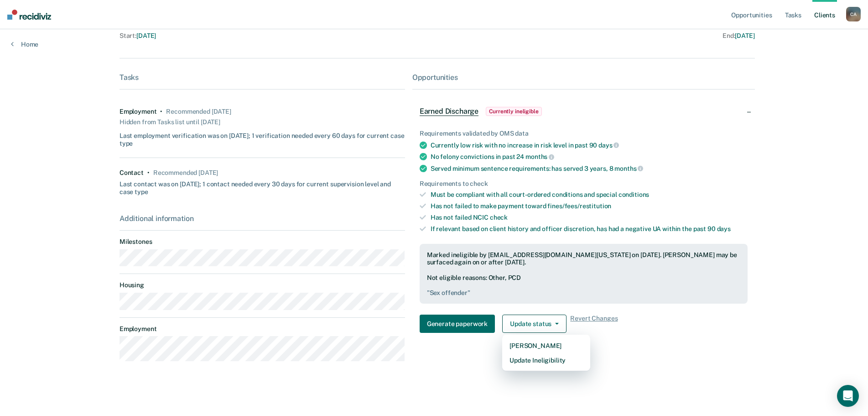 Image resolution: width=868 pixels, height=416 pixels. What do you see at coordinates (584, 111) in the screenshot?
I see `div: Earned DischargeCurrently ineligible` at bounding box center [584, 111].